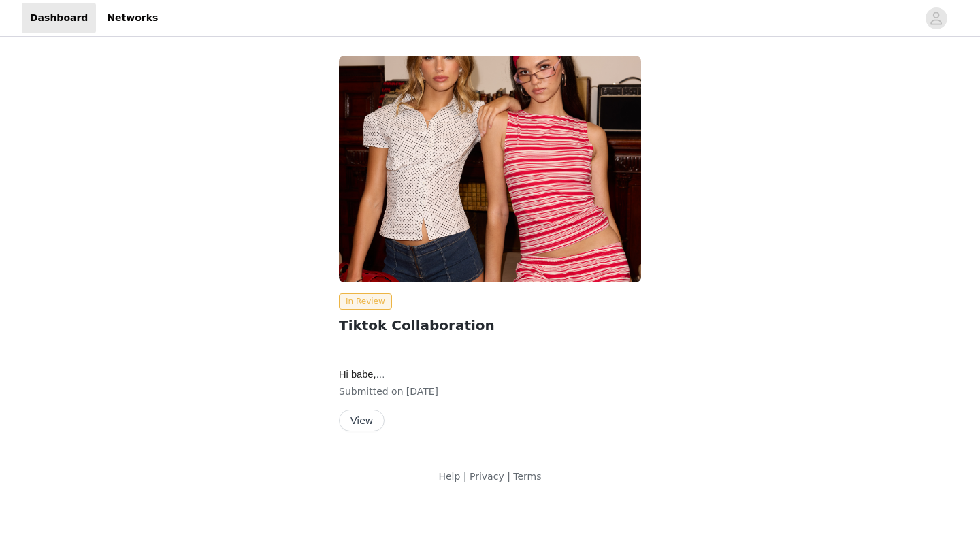 The width and height of the screenshot is (980, 558). Describe the element at coordinates (490, 169) in the screenshot. I see `img: Edikted` at that location.